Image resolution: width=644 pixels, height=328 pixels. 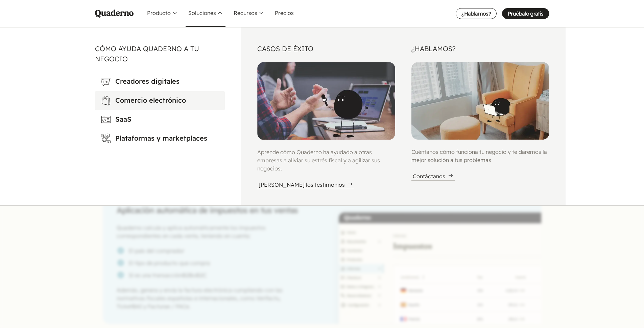 I want to click on p: Cuéntanos cómo funciona tu negocio y te daremos la mejor solución a tus problemas, so click(x=480, y=156).